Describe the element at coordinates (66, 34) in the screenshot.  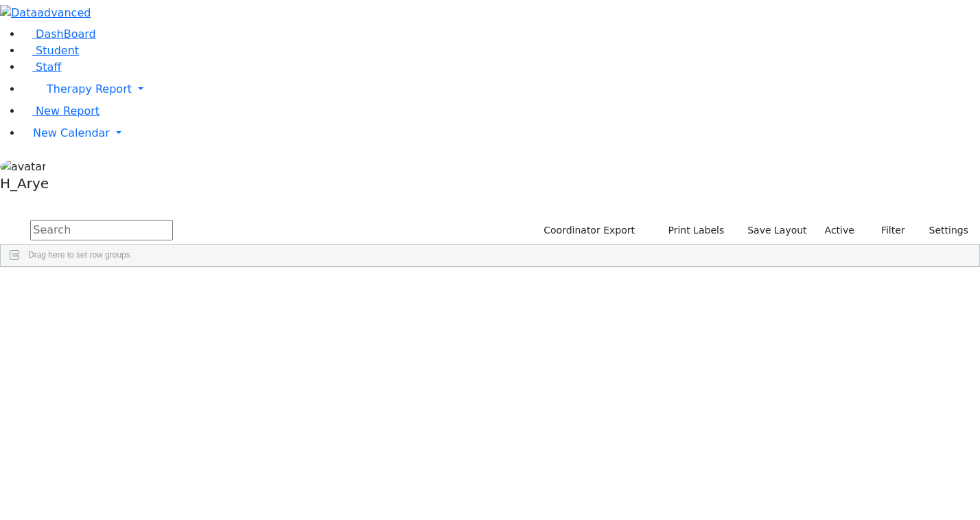
I see `span: DashBoard` at that location.